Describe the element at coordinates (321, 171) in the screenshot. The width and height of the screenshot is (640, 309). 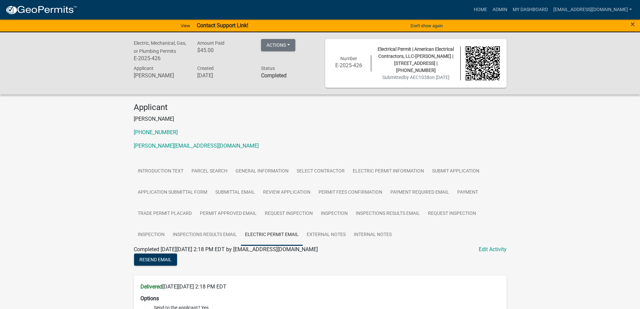
I see `a: Select Contractor` at that location.